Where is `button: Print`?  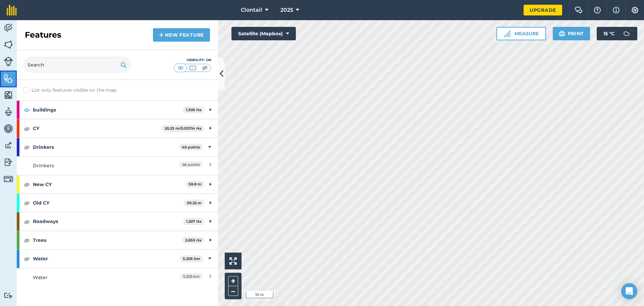 button: Print is located at coordinates (572, 33).